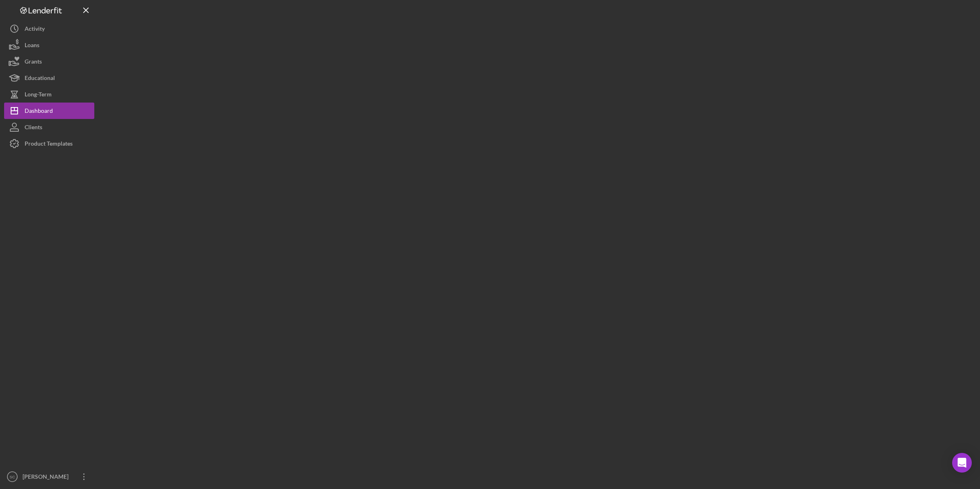 The height and width of the screenshot is (489, 980). I want to click on text: SC, so click(12, 476).